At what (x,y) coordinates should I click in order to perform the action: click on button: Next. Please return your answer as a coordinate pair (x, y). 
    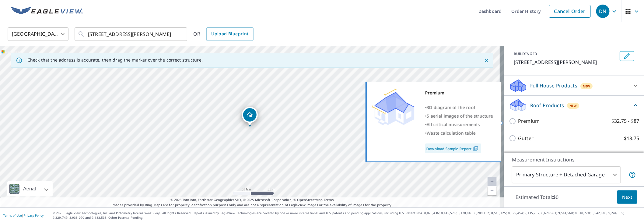
    Looking at the image, I should click on (627, 197).